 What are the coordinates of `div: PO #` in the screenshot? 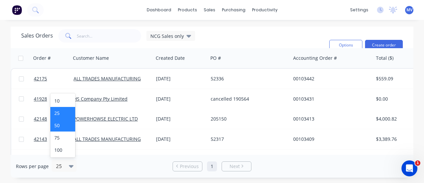 It's located at (216, 58).